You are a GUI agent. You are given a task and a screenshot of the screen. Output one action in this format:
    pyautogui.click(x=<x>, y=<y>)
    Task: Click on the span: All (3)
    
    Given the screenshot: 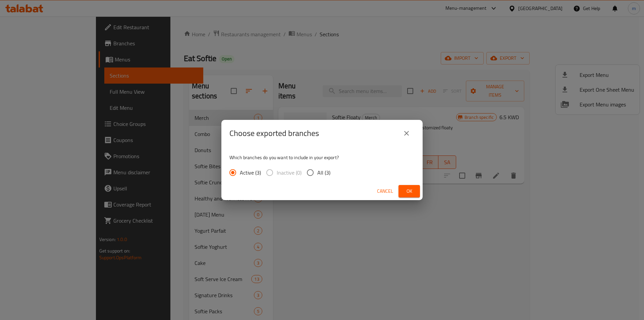 What is the action you would take?
    pyautogui.click(x=323, y=172)
    